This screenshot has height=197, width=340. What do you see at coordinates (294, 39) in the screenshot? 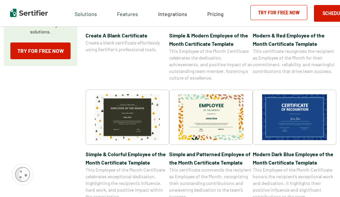
I see `span: Modern & Red Employee of the Month Certificate Template` at bounding box center [294, 39].